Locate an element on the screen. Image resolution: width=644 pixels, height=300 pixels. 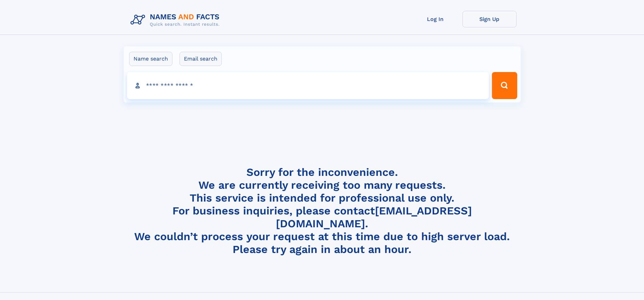
img: Logo Names and Facts is located at coordinates (176, 20).